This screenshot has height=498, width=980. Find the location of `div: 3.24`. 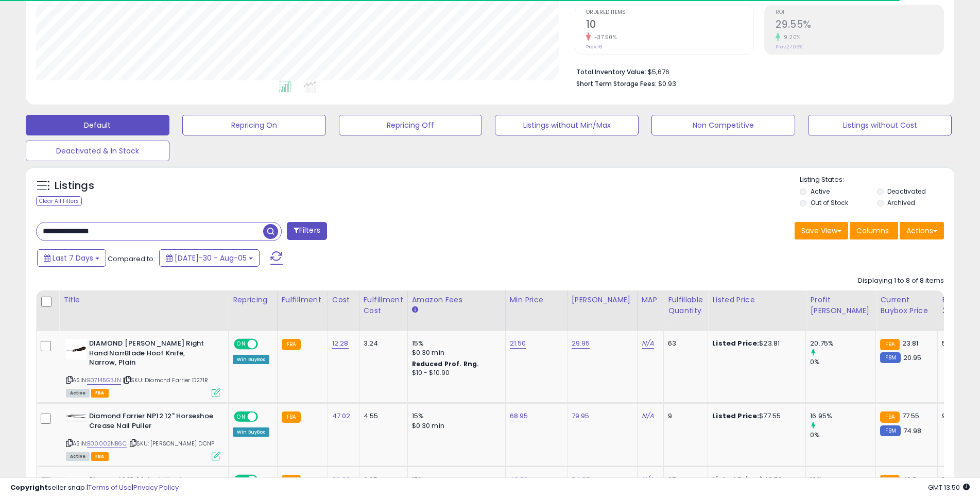

div: 3.24 is located at coordinates (382, 344).